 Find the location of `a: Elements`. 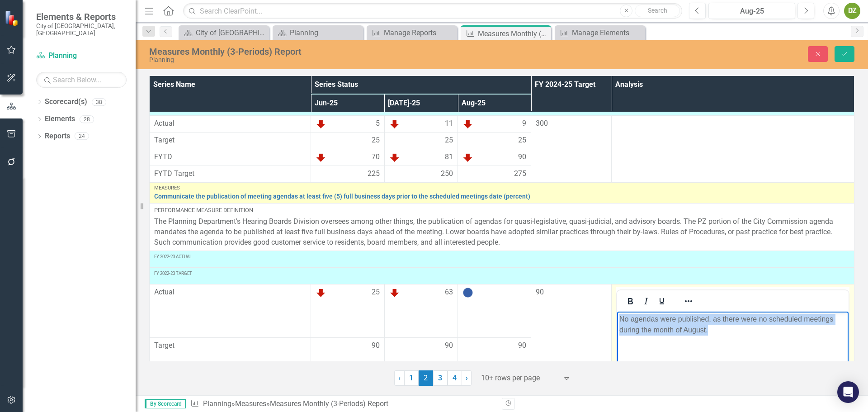

a: Elements is located at coordinates (60, 119).